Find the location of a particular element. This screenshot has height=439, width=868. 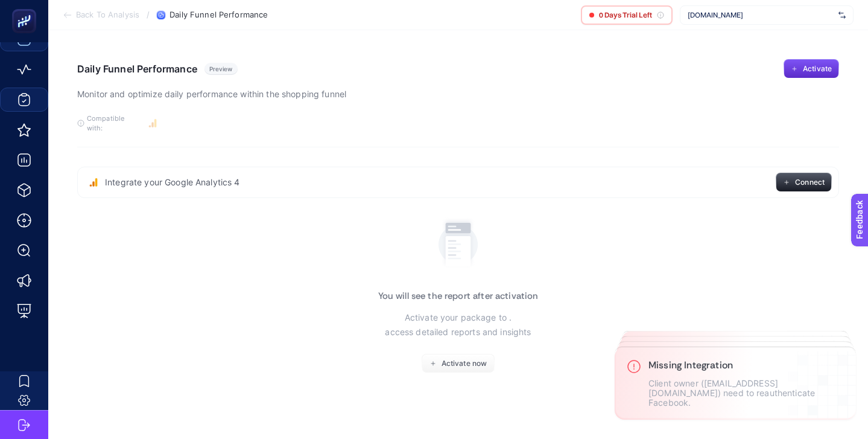

p: Monitor and optimize daily performance within the shopping funnel is located at coordinates (212, 94).